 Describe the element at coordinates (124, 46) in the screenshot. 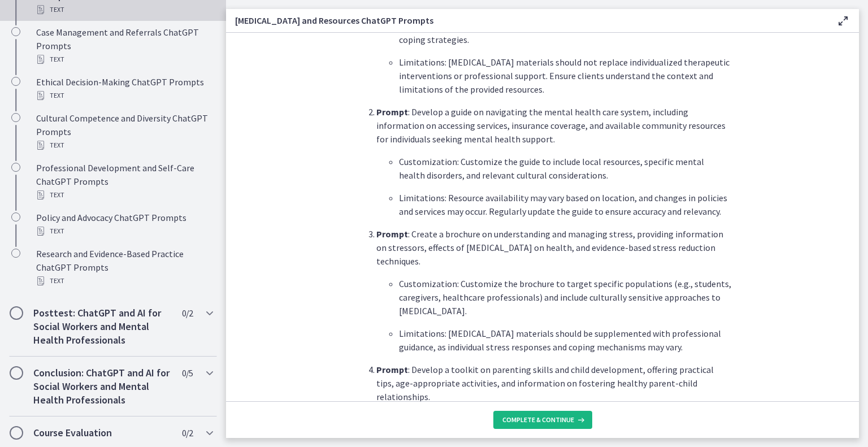

I see `div: Case Management and Referrals ChatGPT Prompts` at that location.